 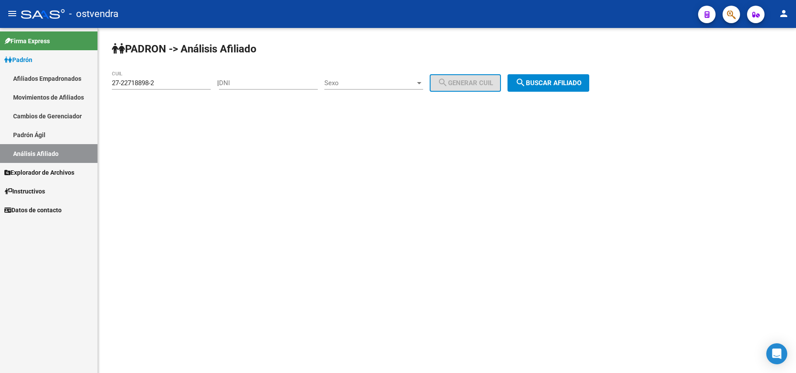 I want to click on mat-icon: menu, so click(x=12, y=14).